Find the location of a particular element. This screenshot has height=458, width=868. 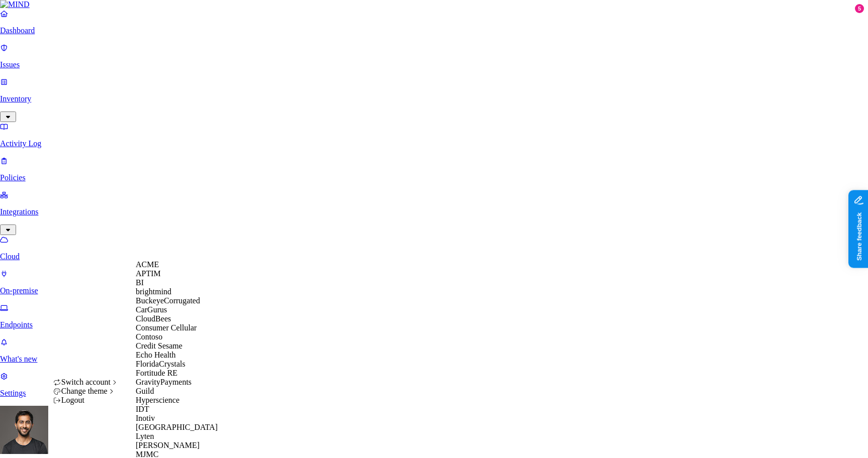

span: Consumer Cellular is located at coordinates (166, 327).